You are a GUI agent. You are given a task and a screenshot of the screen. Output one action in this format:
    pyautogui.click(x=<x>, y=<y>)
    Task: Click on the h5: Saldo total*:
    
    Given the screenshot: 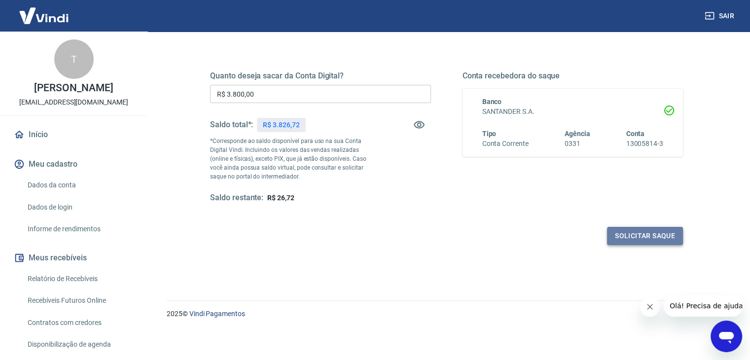 What is the action you would take?
    pyautogui.click(x=231, y=125)
    